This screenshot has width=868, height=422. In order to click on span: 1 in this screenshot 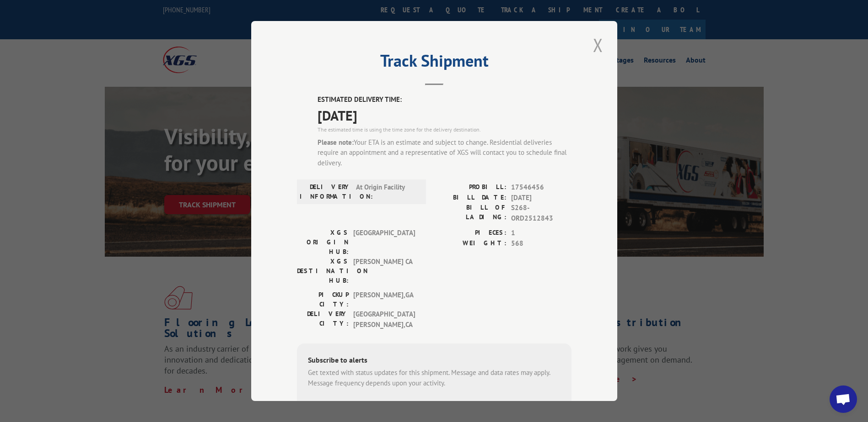, I will do `click(541, 233)`.